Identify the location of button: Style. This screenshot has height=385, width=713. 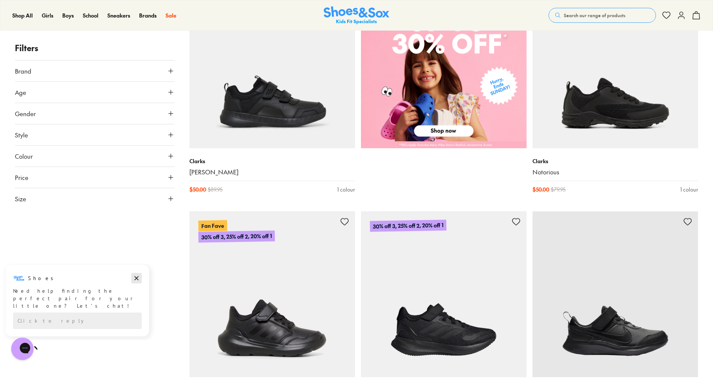
(95, 135).